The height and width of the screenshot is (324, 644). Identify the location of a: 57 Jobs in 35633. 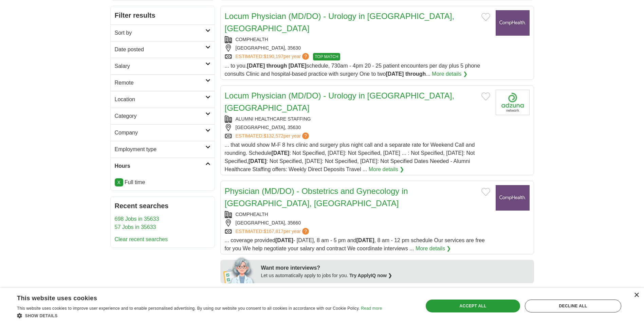
(135, 227).